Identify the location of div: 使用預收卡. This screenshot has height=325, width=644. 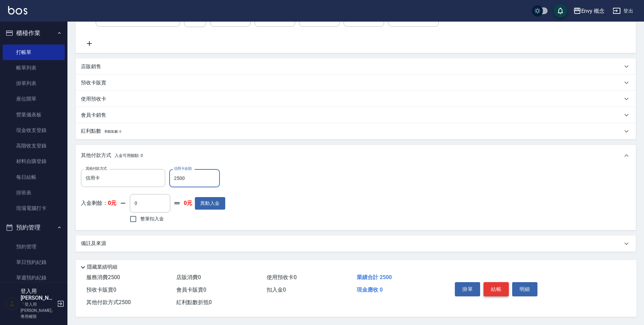
(356, 99).